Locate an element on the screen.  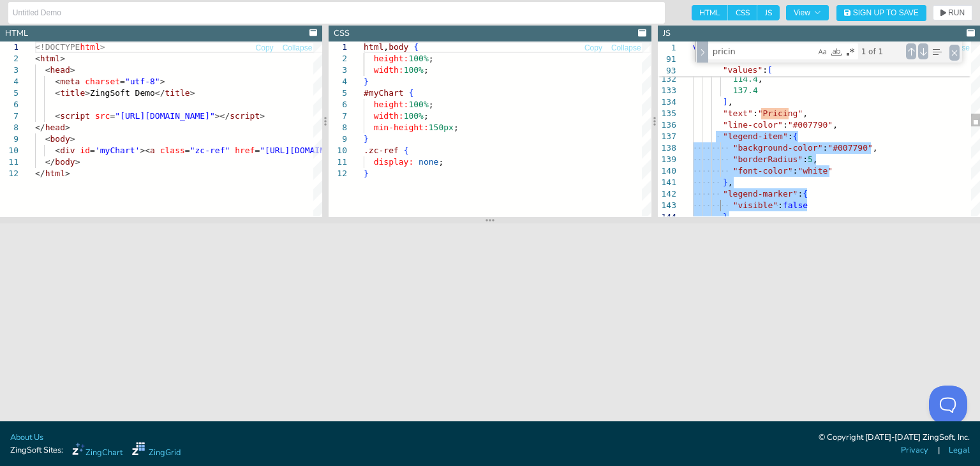
div: 12 is located at coordinates (338, 174).